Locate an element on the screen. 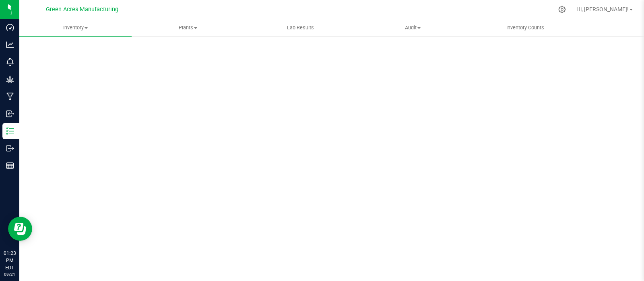  div: Manage settings is located at coordinates (562, 9).